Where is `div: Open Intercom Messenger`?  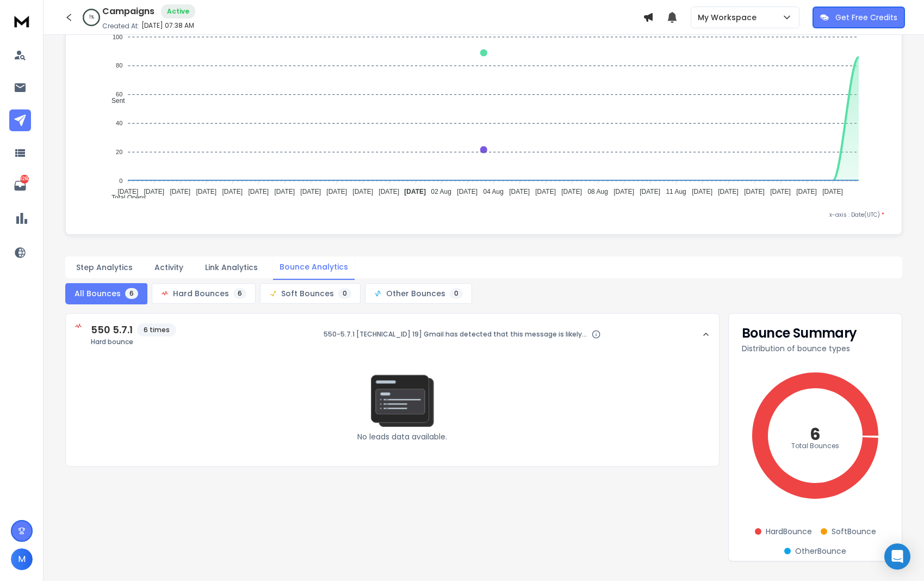 div: Open Intercom Messenger is located at coordinates (897, 556).